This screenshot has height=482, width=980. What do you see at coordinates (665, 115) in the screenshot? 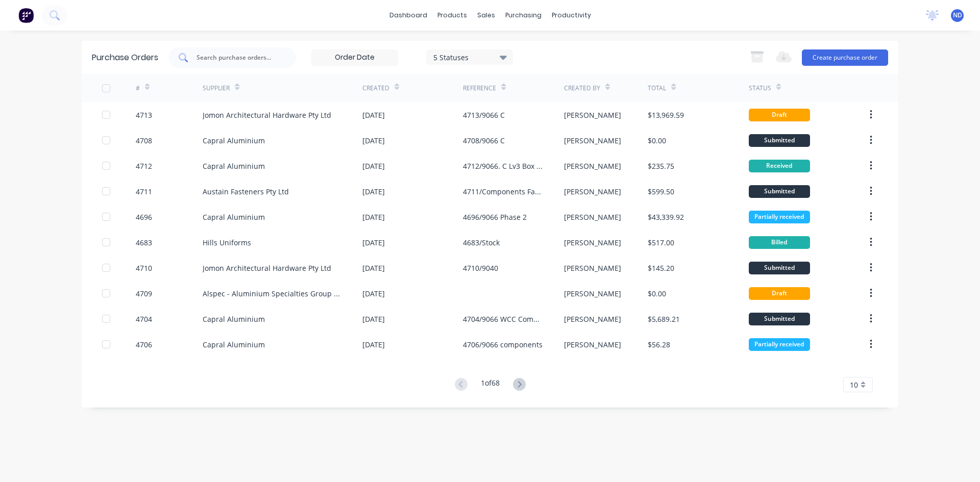
I see `div: $13,969.59` at bounding box center [665, 115].